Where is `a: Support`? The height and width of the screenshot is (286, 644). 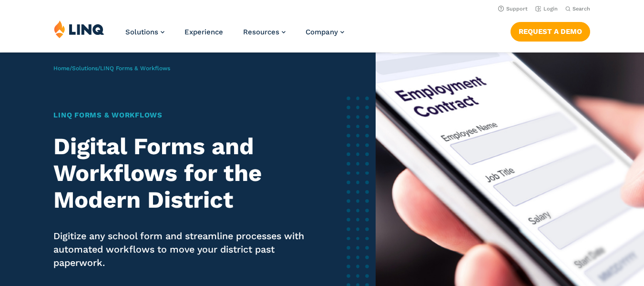 a: Support is located at coordinates (513, 8).